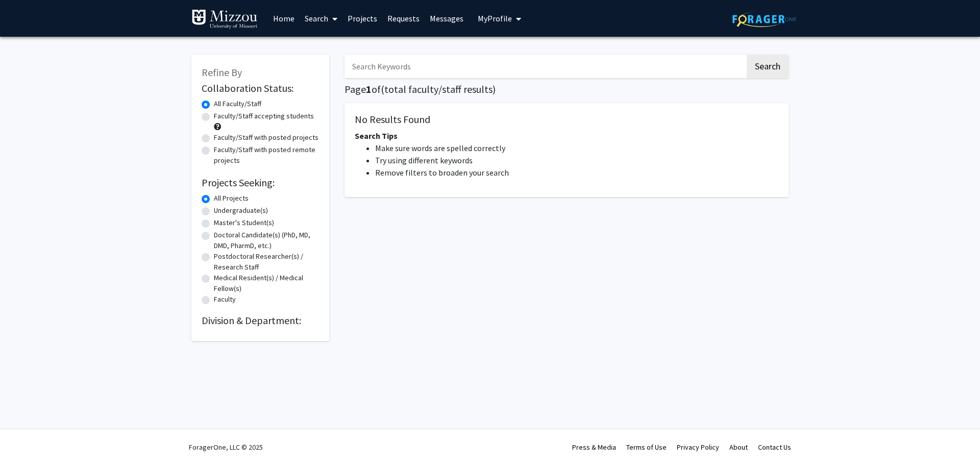 Image resolution: width=980 pixels, height=465 pixels. I want to click on label: Faculty/Staff with posted remote projects, so click(267, 155).